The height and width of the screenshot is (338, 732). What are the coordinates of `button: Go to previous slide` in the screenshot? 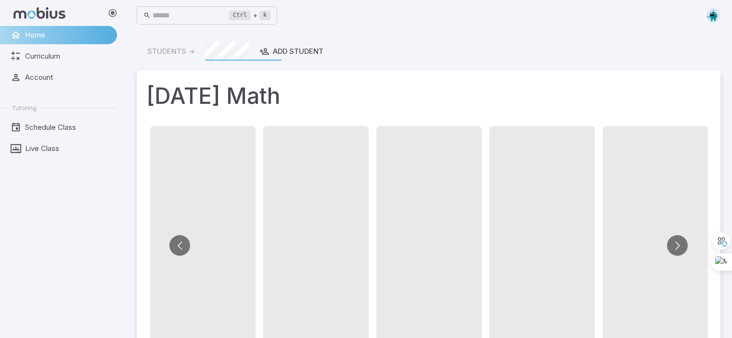 It's located at (180, 246).